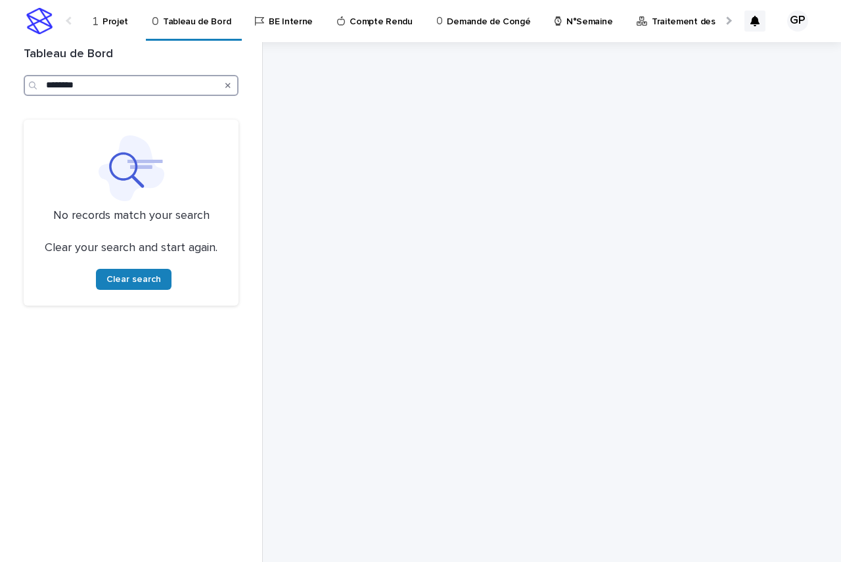  Describe the element at coordinates (131, 216) in the screenshot. I see `p: No records match your search` at that location.